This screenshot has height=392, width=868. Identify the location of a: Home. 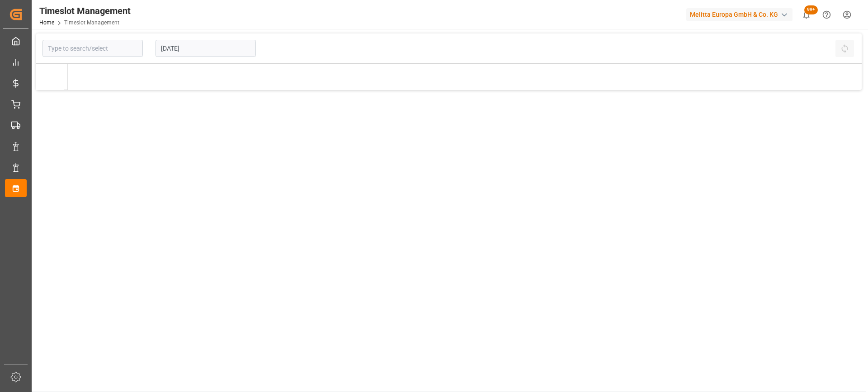
(46, 23).